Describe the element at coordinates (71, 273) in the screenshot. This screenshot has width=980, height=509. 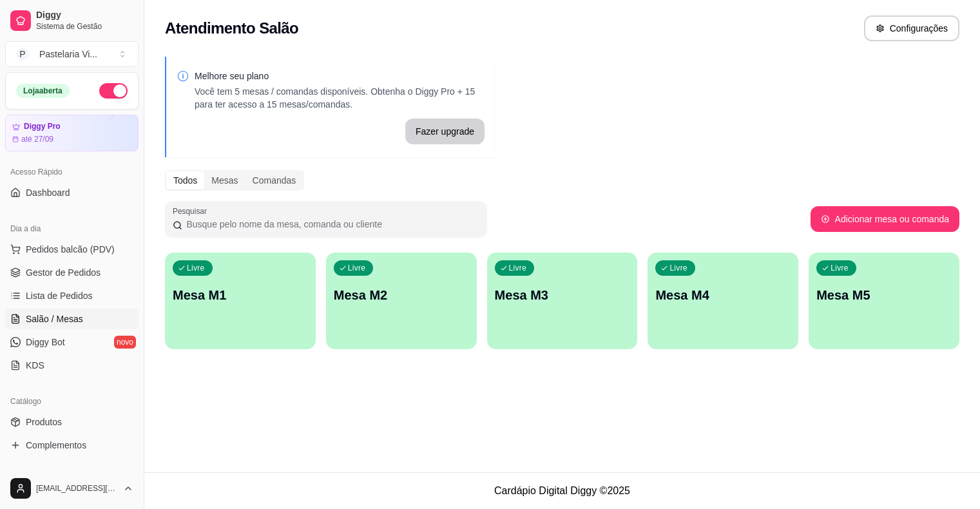
I see `a: Gestor de Pedidos` at that location.